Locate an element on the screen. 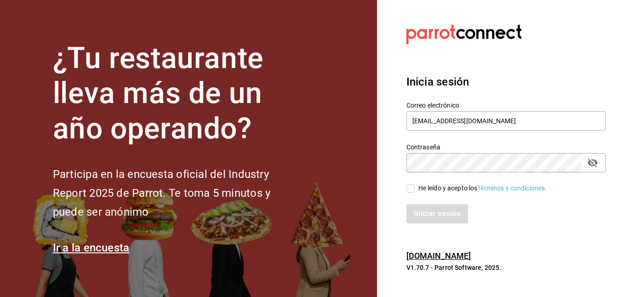  h1: ¿Tu restaurante lleva más de un año operando? is located at coordinates (177, 94).